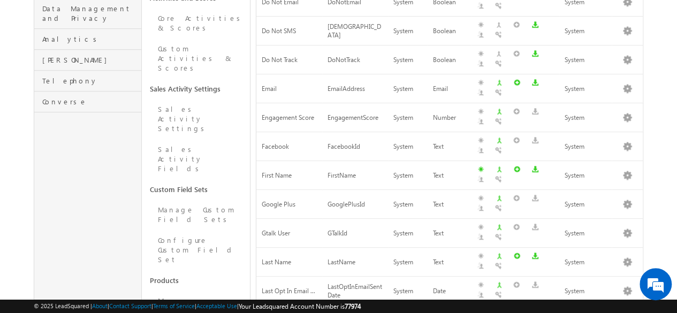 The height and width of the screenshot is (313, 677). Describe the element at coordinates (279, 30) in the screenshot. I see `span: Do Not SMS` at that location.